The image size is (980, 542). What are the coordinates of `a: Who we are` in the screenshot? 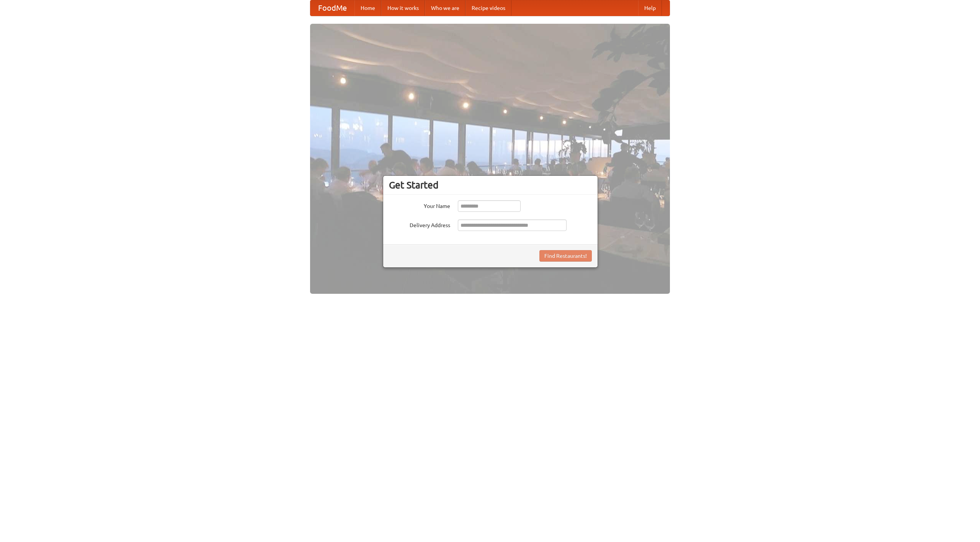 It's located at (445, 8).